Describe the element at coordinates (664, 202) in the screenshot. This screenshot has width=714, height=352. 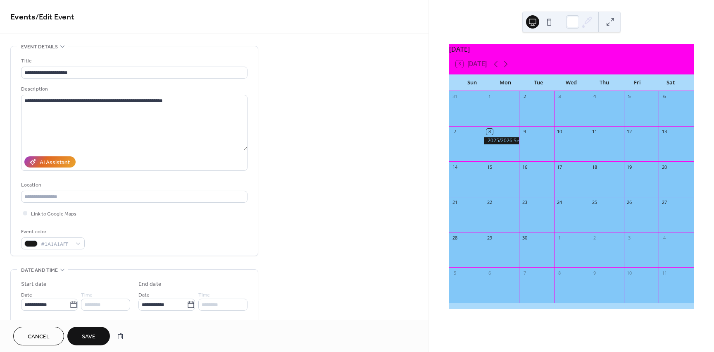
I see `div: 27` at that location.